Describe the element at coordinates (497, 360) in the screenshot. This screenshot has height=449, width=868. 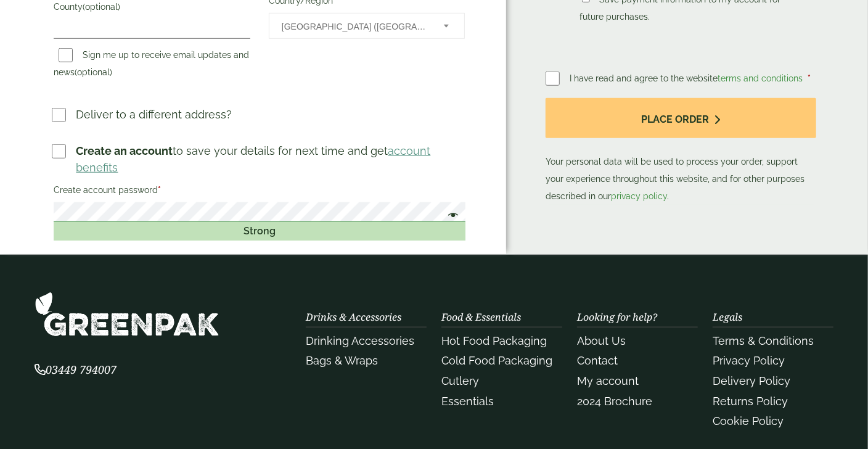
I see `a: Cold Food Packaging` at that location.